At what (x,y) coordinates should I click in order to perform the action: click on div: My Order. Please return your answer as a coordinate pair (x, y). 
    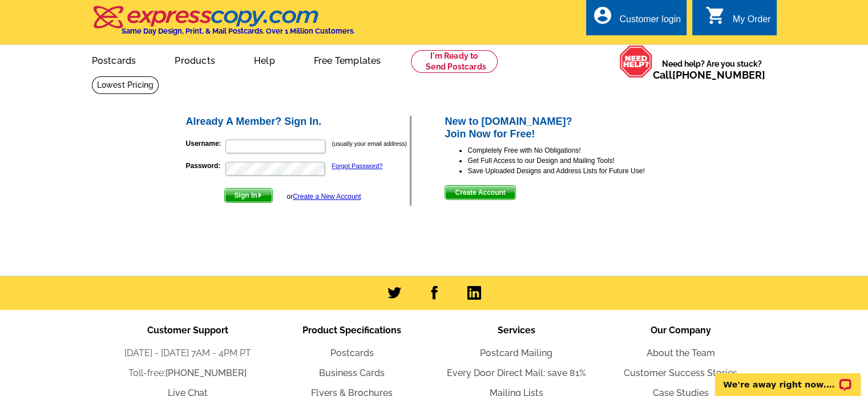
    Looking at the image, I should click on (752, 22).